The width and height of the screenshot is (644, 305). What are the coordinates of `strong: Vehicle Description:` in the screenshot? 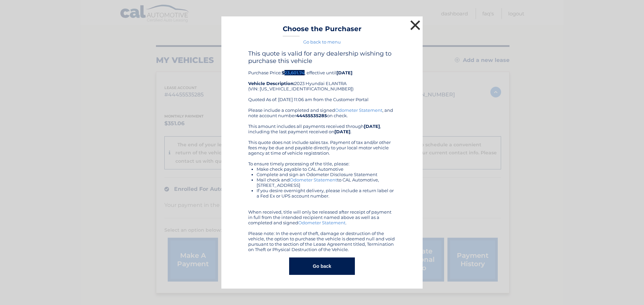 It's located at (271, 83).